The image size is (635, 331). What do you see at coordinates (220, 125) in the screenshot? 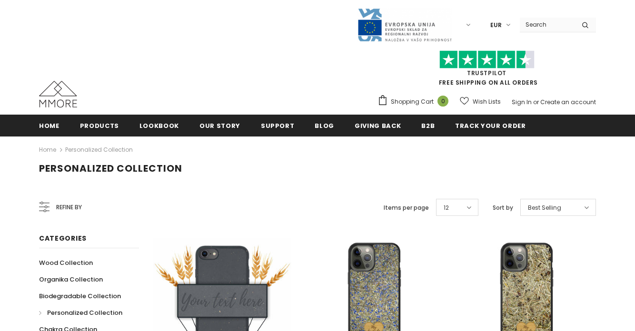
I see `a: Our Story` at bounding box center [220, 125].